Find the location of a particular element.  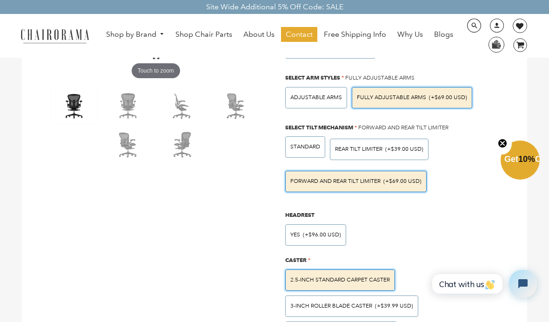

span: Get Off is located at coordinates (526, 159).